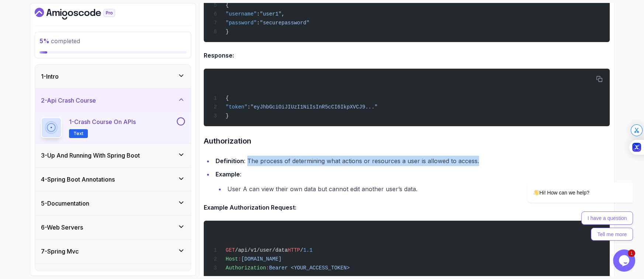  I want to click on span: Text, so click(78, 134).